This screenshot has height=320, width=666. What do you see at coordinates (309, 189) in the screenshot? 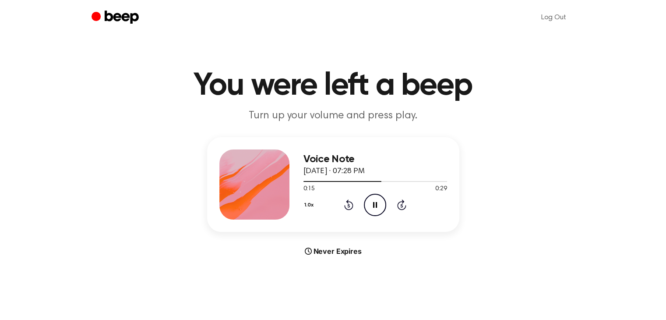
I see `span: 0:15` at bounding box center [309, 189].